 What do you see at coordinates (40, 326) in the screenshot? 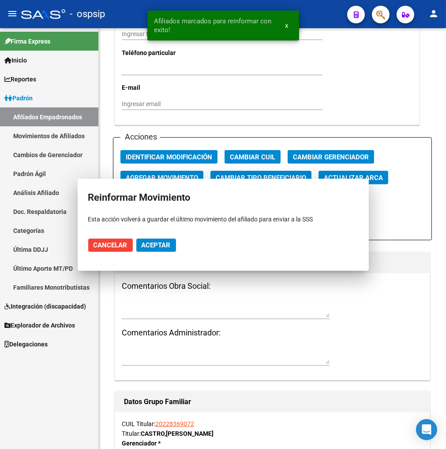
I see `span: Explorador de Archivos` at bounding box center [40, 326].